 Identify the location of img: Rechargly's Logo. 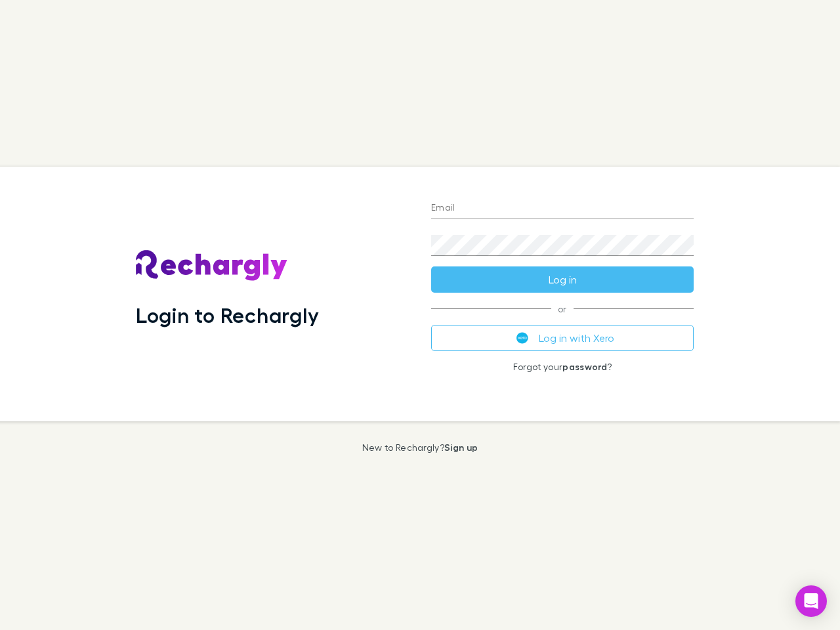
(212, 266).